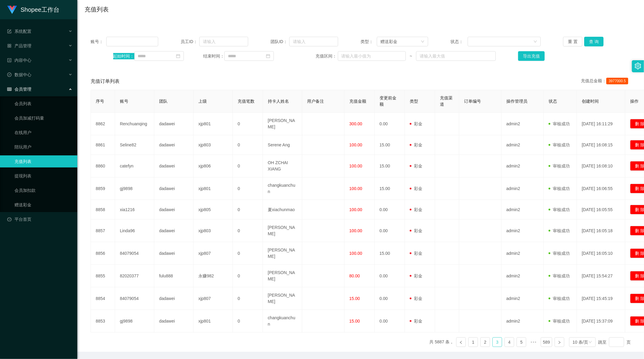 The width and height of the screenshot is (644, 359). Describe the element at coordinates (485, 342) in the screenshot. I see `li: 2` at that location.